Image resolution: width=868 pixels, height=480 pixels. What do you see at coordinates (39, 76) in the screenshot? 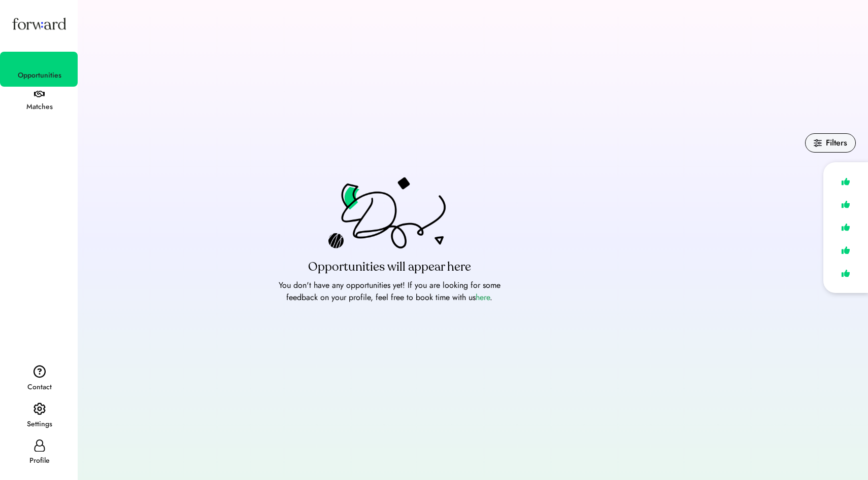
I see `div: Opportunities` at bounding box center [39, 76].